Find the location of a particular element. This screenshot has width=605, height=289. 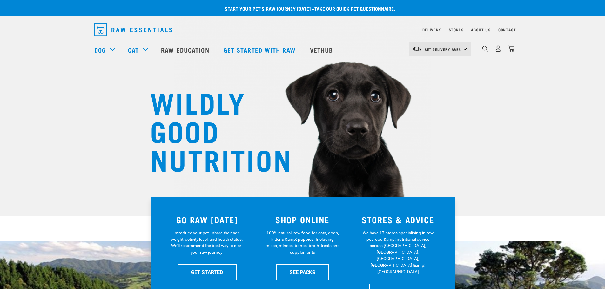

a: Vethub is located at coordinates (322, 50).